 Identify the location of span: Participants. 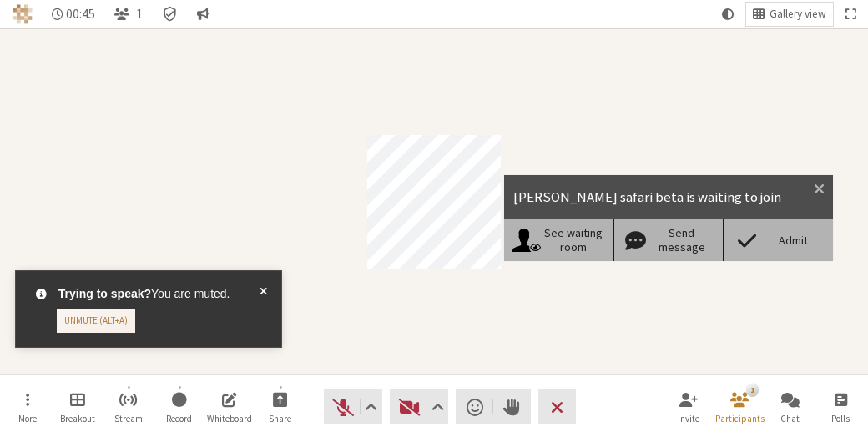
(739, 419).